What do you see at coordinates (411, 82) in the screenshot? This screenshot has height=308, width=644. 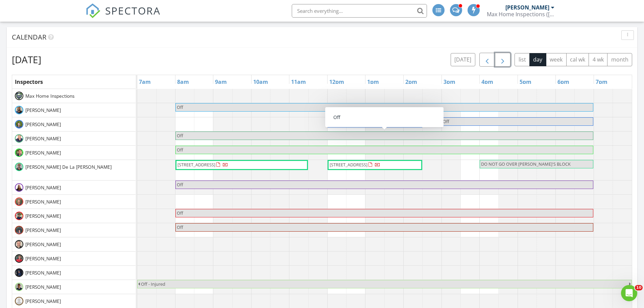 I see `a: 2pm` at bounding box center [411, 82].